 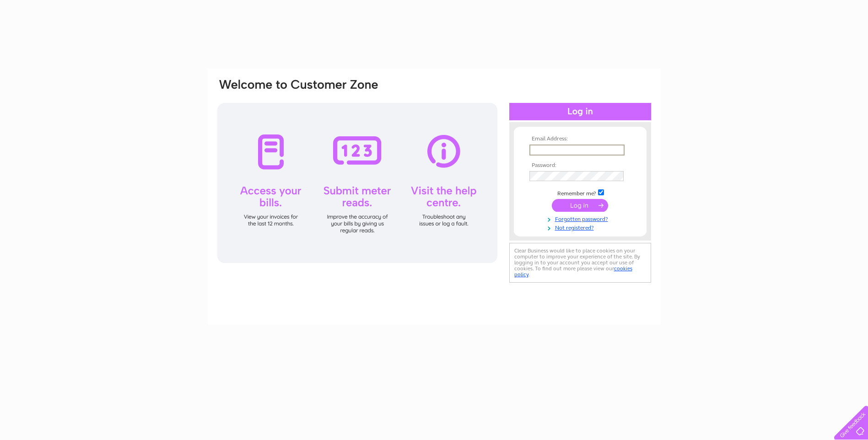 I want to click on th: Email Address:, so click(x=580, y=139).